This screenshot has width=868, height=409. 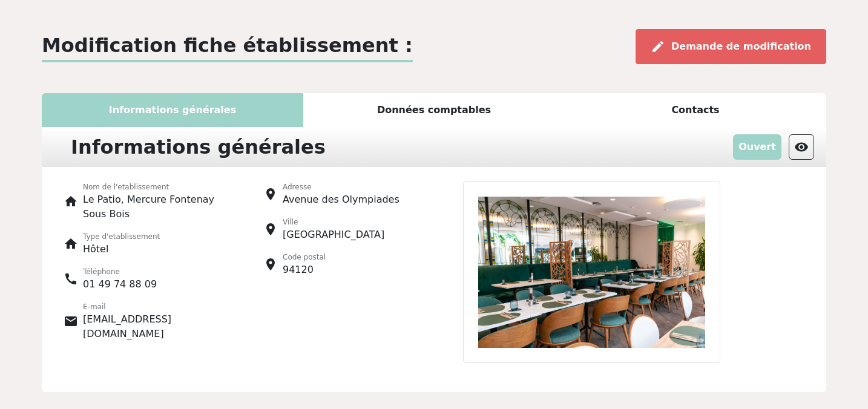 I want to click on span: visibility, so click(x=802, y=147).